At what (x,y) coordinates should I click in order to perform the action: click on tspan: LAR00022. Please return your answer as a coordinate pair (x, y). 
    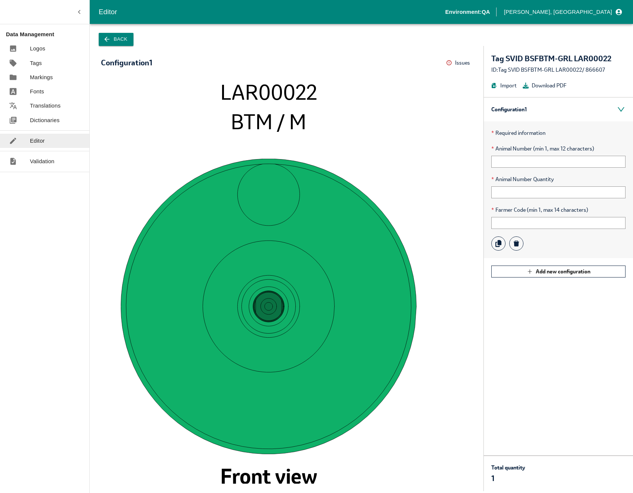
    Looking at the image, I should click on (268, 92).